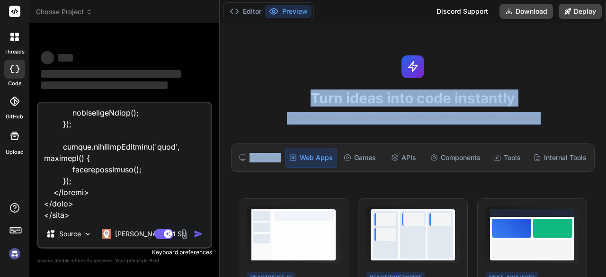 The image size is (606, 277). What do you see at coordinates (64, 12) in the screenshot?
I see `span: Choose Project` at bounding box center [64, 12].